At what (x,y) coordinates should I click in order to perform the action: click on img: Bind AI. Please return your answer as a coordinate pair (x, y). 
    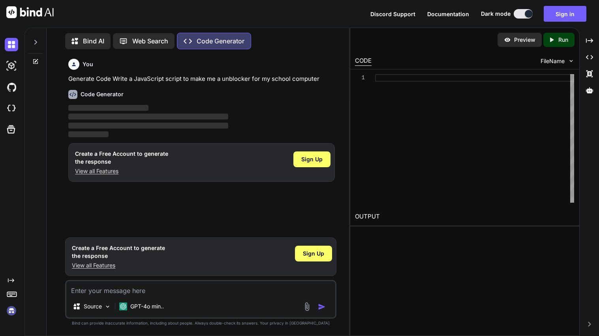
    Looking at the image, I should click on (30, 12).